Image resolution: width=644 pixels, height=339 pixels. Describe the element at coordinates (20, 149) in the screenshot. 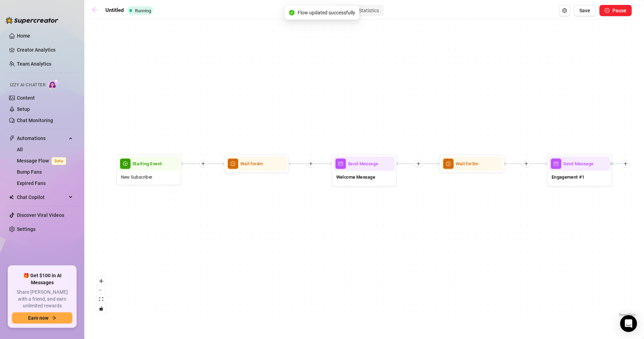

I see `a: All` at that location.